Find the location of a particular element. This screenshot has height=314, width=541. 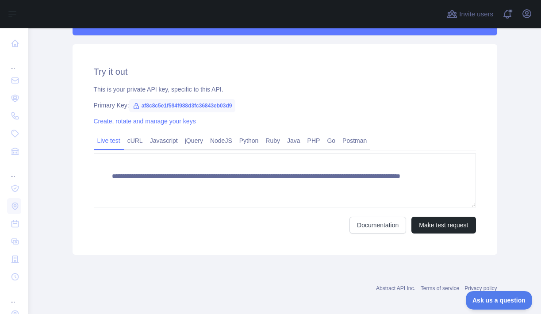

a: Create, rotate and manage your keys is located at coordinates (145, 121).